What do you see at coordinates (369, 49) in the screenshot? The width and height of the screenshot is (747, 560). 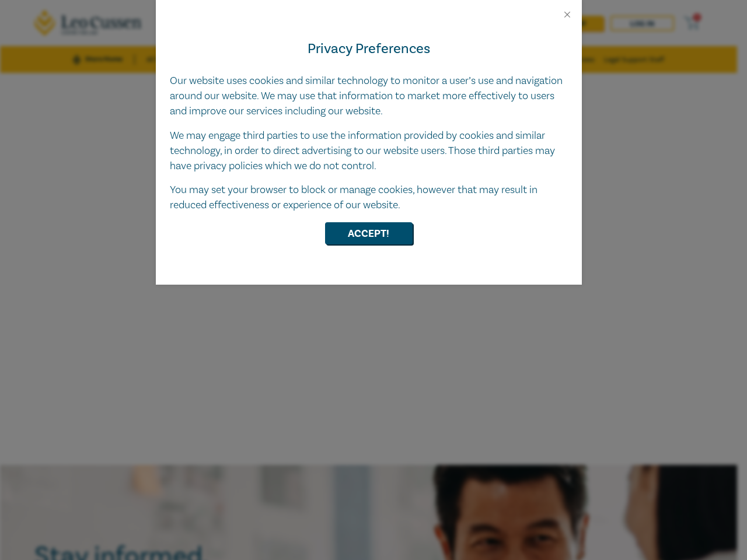 I see `h4: Privacy Preferences` at bounding box center [369, 49].